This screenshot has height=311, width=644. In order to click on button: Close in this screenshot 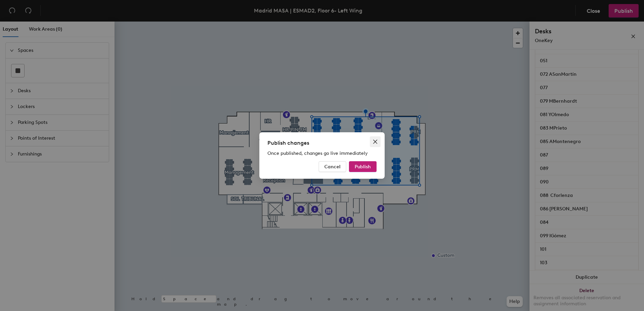, I will do `click(375, 142)`.